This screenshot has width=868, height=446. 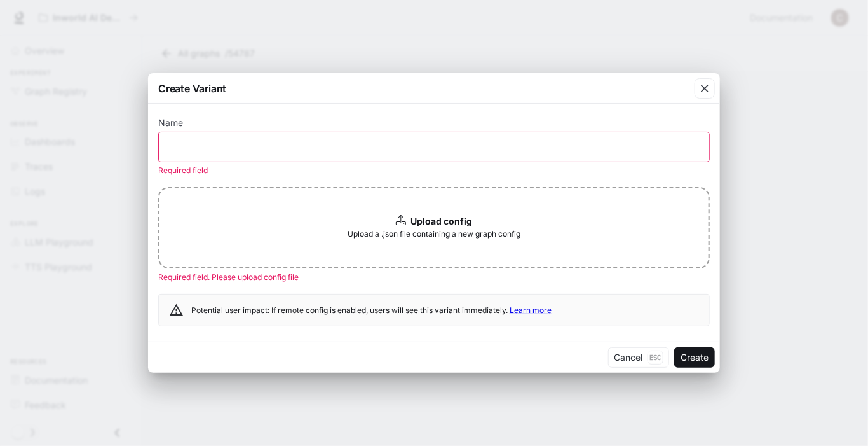 I want to click on button: Create, so click(x=694, y=357).